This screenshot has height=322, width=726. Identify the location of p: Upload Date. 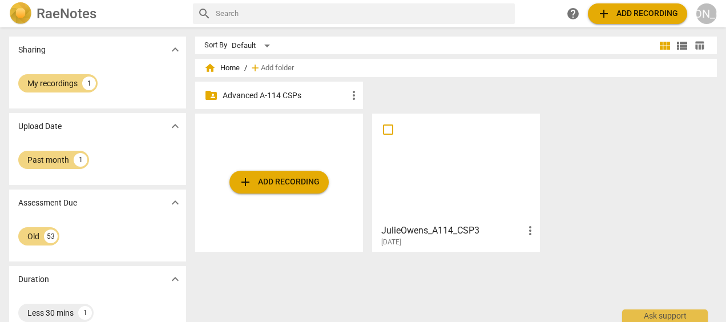
(40, 126).